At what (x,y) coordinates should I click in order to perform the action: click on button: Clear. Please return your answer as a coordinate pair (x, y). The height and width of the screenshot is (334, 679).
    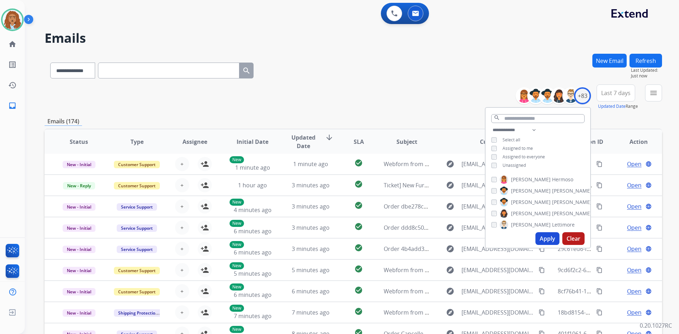
    Looking at the image, I should click on (573, 239).